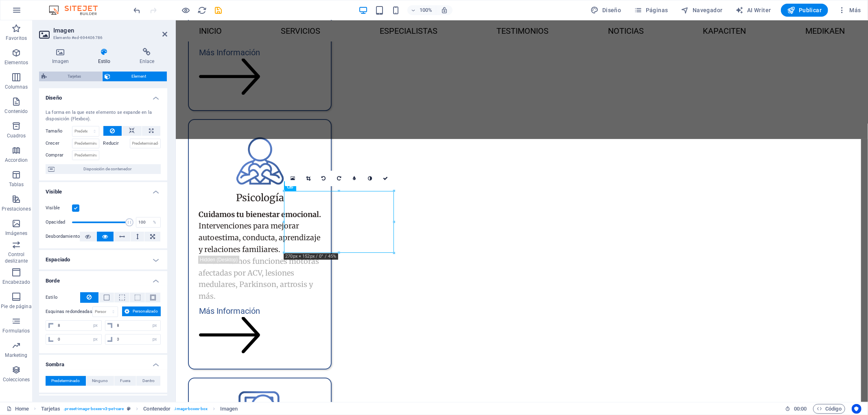 This screenshot has height=415, width=868. I want to click on button: 100%, so click(421, 10).